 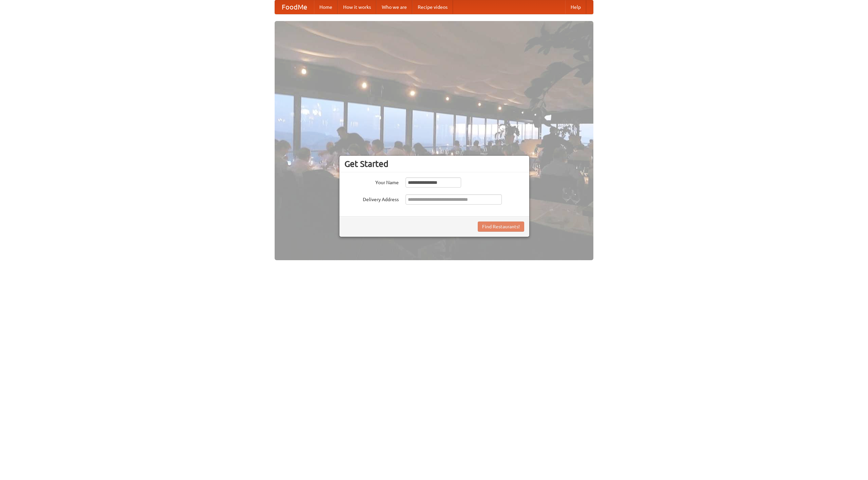 What do you see at coordinates (394, 7) in the screenshot?
I see `a: Who we are` at bounding box center [394, 7].